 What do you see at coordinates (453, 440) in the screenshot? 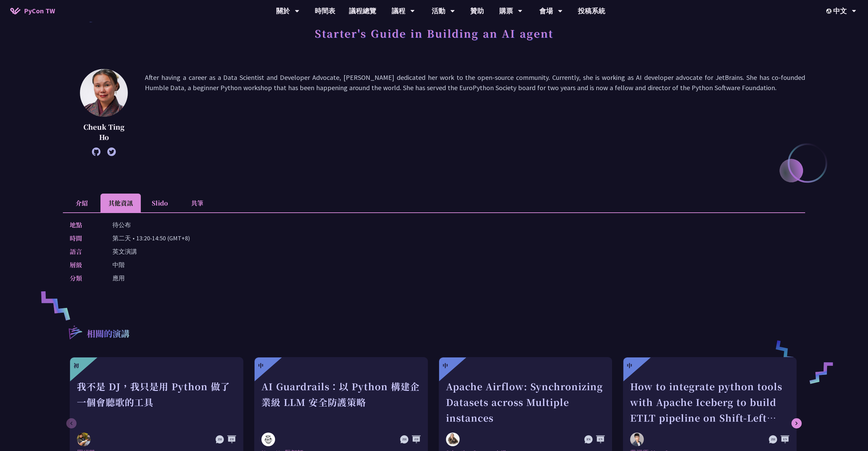
I see `img: Sebastien Crocquevieille` at bounding box center [453, 440].